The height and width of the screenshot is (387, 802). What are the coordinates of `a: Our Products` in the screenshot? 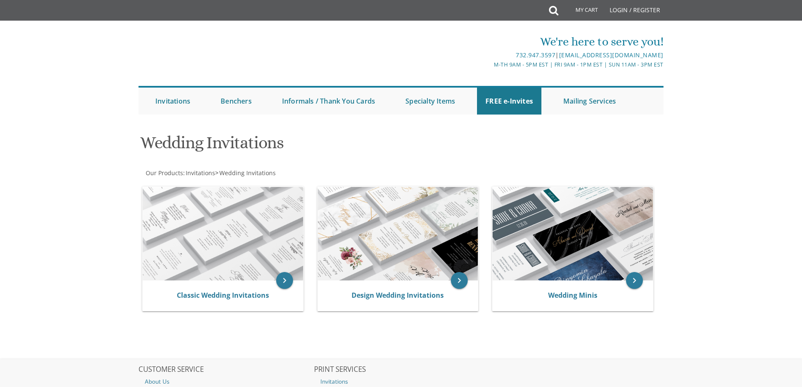 It's located at (164, 173).